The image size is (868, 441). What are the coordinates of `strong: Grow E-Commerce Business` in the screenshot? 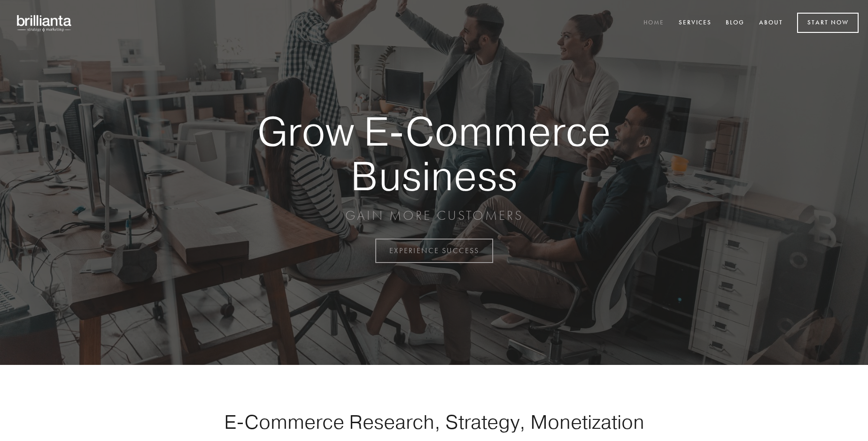 It's located at (434, 153).